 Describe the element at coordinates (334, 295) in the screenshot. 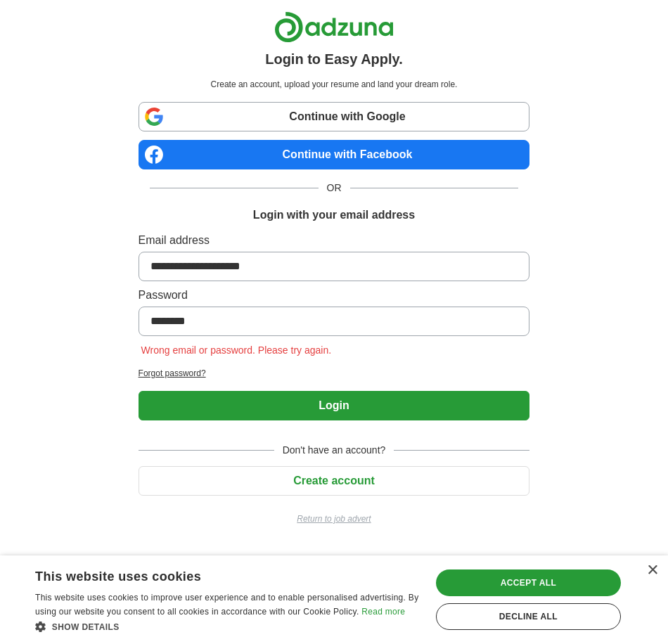

I see `label: Password` at that location.